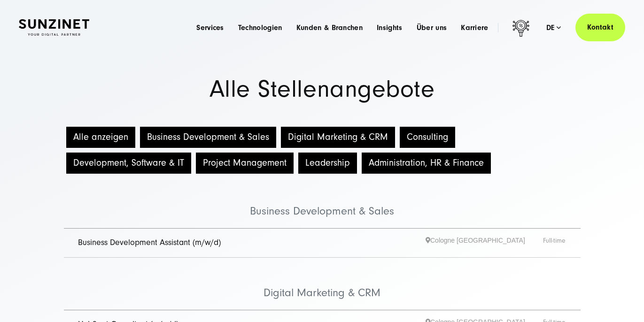 The height and width of the screenshot is (322, 644). Describe the element at coordinates (260, 28) in the screenshot. I see `a: Technologien` at that location.